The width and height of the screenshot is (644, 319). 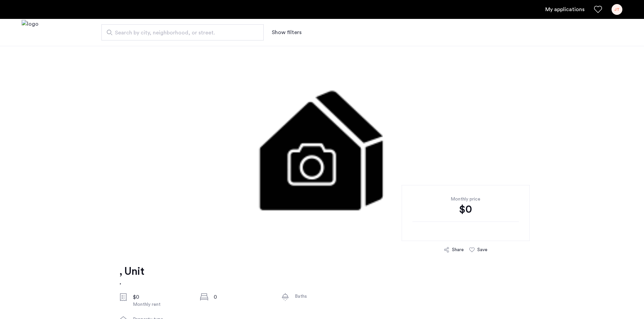 I want to click on div: Baths, so click(x=323, y=296).